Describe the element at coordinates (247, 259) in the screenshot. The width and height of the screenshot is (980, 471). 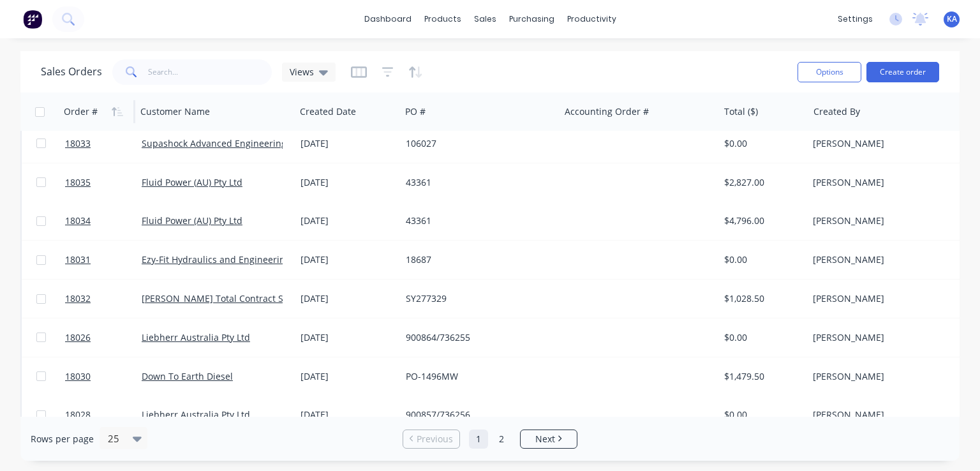
I see `a: Ezy-Fit Hydraulics and Engineering Group Pty Ltd` at that location.